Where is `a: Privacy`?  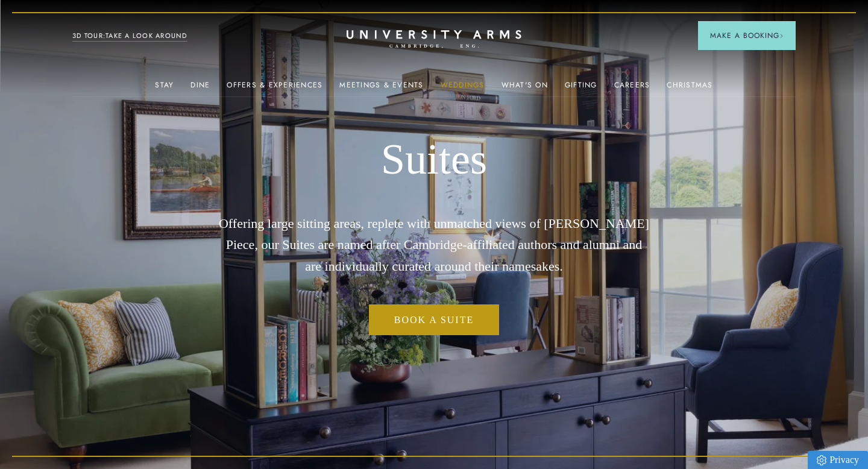 a: Privacy is located at coordinates (838, 460).